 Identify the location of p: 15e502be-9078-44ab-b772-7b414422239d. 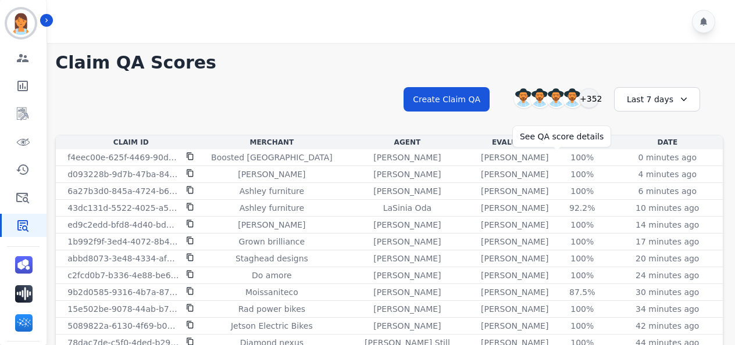
(123, 309).